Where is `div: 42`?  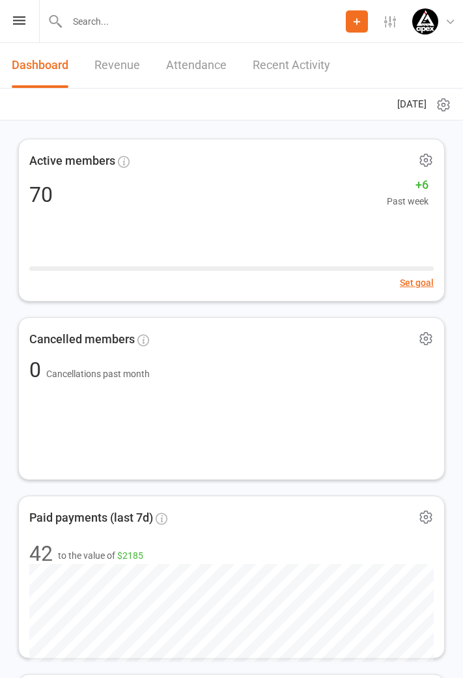 div: 42 is located at coordinates (41, 554).